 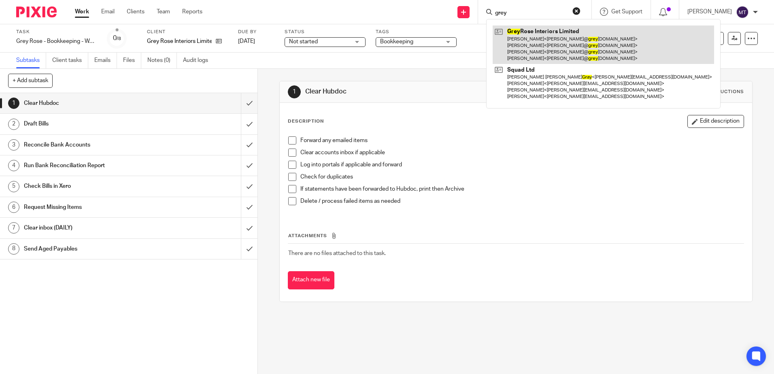 What do you see at coordinates (94, 166) in the screenshot?
I see `h1: Run Bank Reconciliation Report` at bounding box center [94, 166].